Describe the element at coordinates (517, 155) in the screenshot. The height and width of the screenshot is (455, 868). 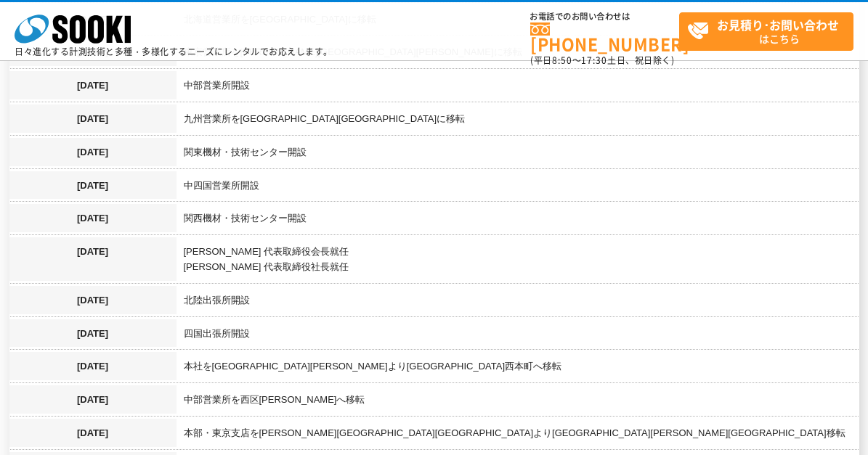
I see `td: 関東機材・技術センター開設` at that location.